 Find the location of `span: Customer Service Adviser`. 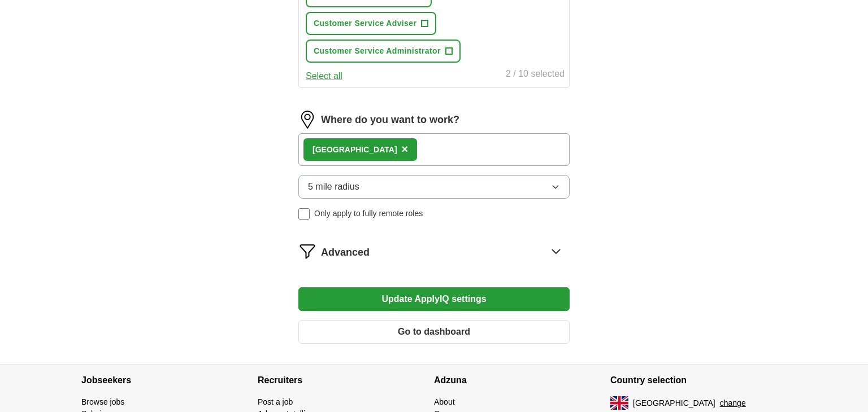

span: Customer Service Adviser is located at coordinates (365, 23).